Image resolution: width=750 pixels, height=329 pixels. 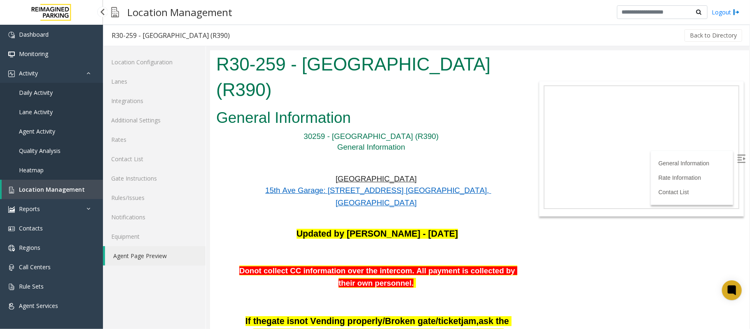 I want to click on span: Daily Activity, so click(x=36, y=92).